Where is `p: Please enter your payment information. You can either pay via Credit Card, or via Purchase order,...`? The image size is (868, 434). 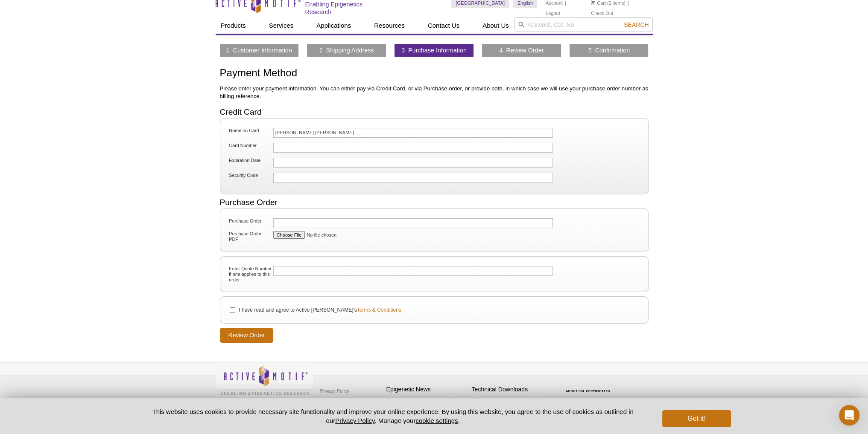 p: Please enter your payment information. You can either pay via Credit Card, or via Purchase order,... is located at coordinates (434, 92).